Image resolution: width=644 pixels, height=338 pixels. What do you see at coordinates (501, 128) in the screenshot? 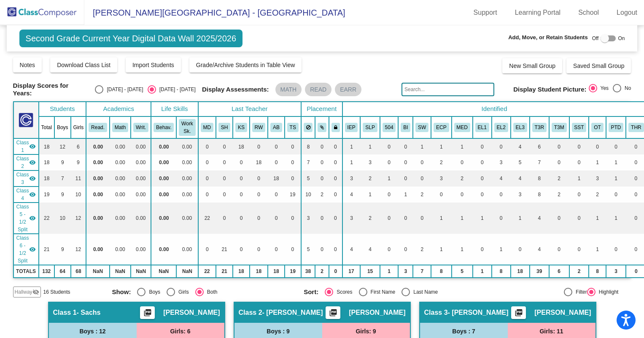
I see `button: EL2` at bounding box center [501, 128].